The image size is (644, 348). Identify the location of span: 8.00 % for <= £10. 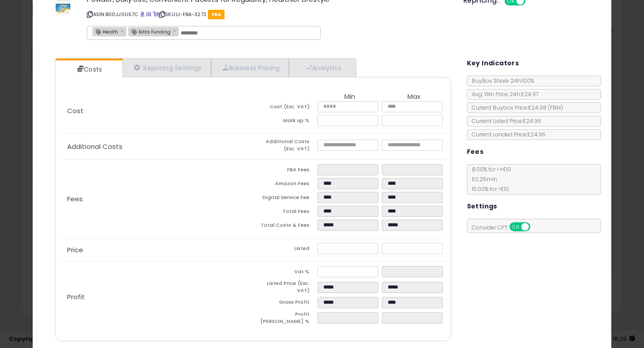
(489, 179).